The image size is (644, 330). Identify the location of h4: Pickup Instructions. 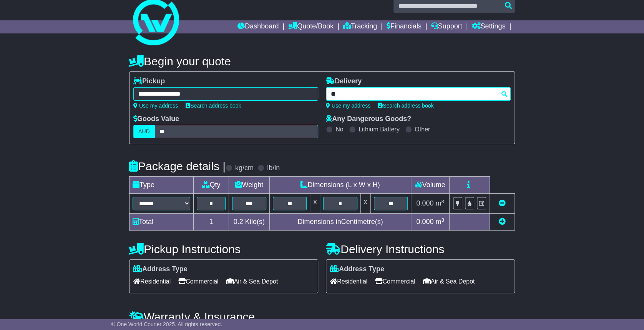
(224, 249).